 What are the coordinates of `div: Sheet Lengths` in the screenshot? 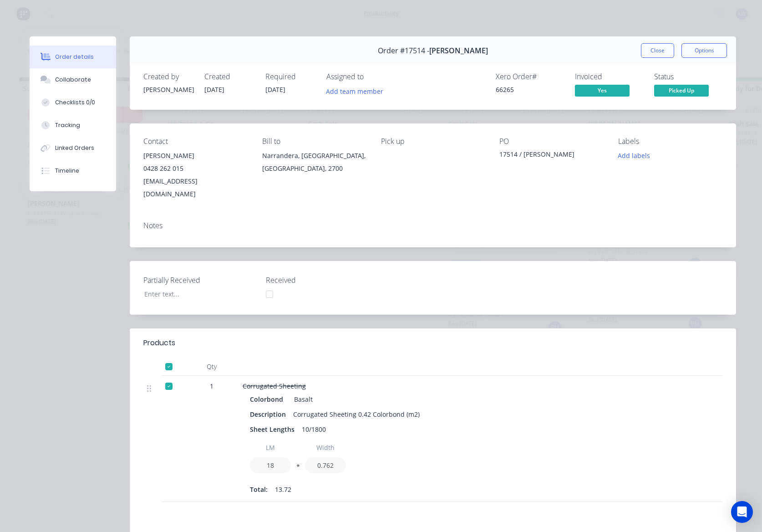 It's located at (274, 429).